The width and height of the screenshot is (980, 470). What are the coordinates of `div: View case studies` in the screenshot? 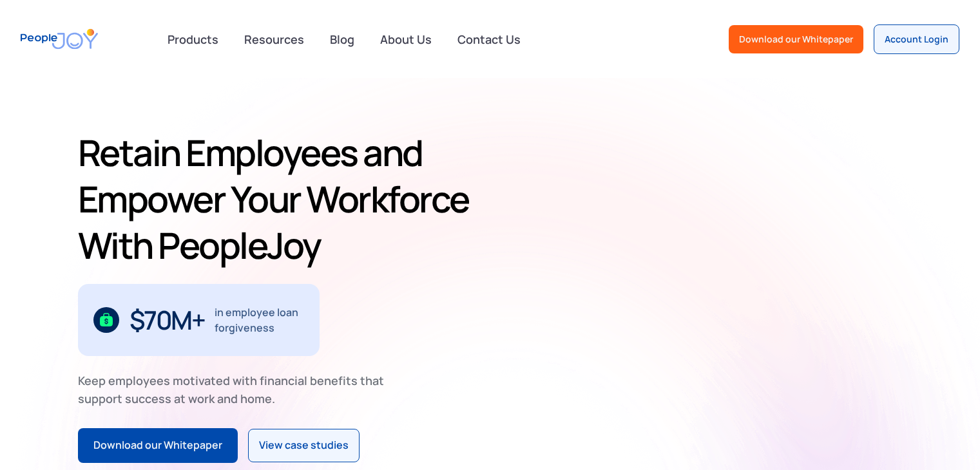 It's located at (303, 446).